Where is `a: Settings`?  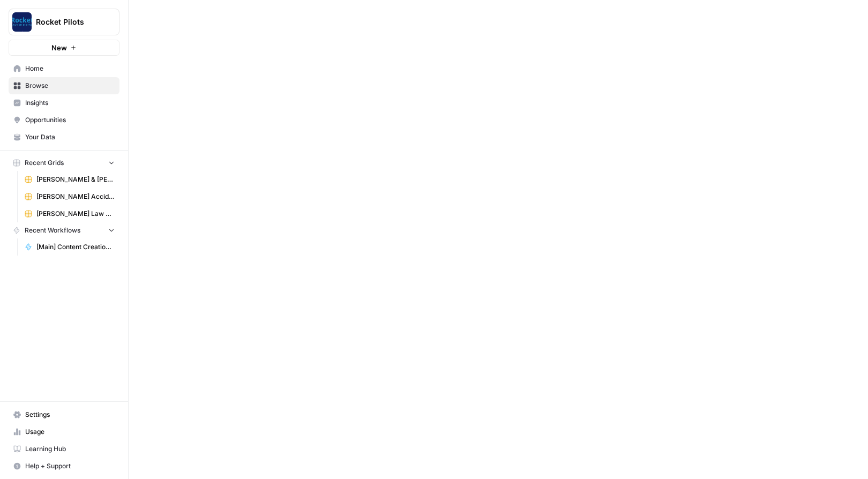 a: Settings is located at coordinates (64, 415).